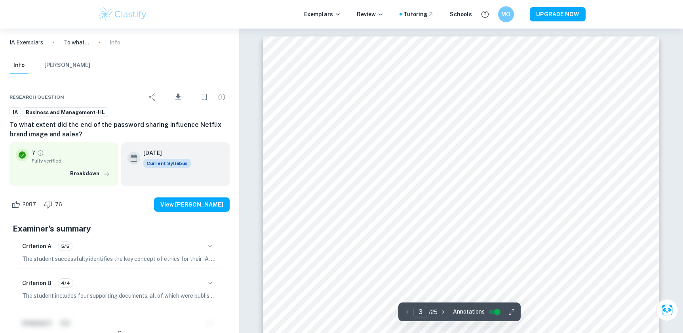  Describe the element at coordinates (419, 14) in the screenshot. I see `div: Tutoring` at that location.